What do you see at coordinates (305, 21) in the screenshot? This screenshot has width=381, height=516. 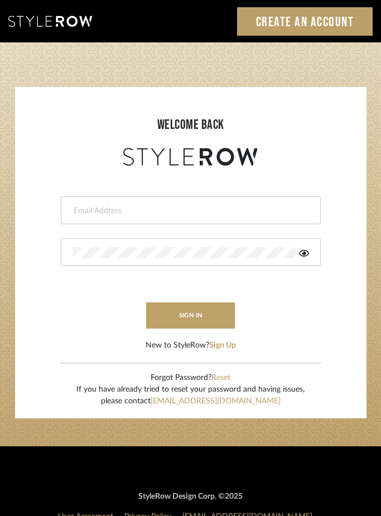 I see `a: Create an Account` at bounding box center [305, 21].